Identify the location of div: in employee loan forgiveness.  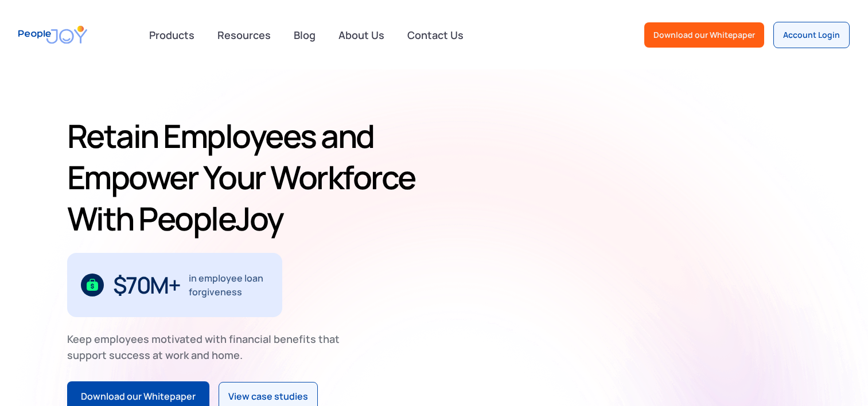
(228, 285).